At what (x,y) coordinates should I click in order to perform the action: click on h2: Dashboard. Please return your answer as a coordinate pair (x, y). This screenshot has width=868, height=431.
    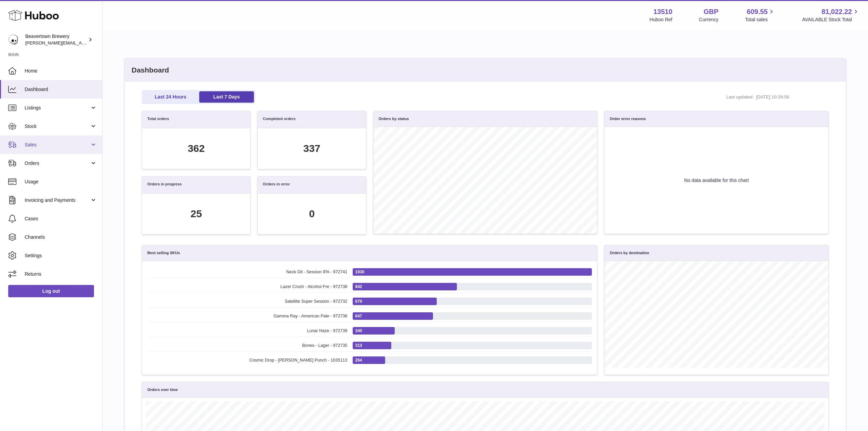
    Looking at the image, I should click on (485, 70).